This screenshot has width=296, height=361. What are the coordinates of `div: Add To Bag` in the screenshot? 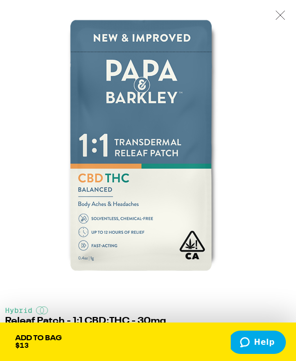 It's located at (38, 338).